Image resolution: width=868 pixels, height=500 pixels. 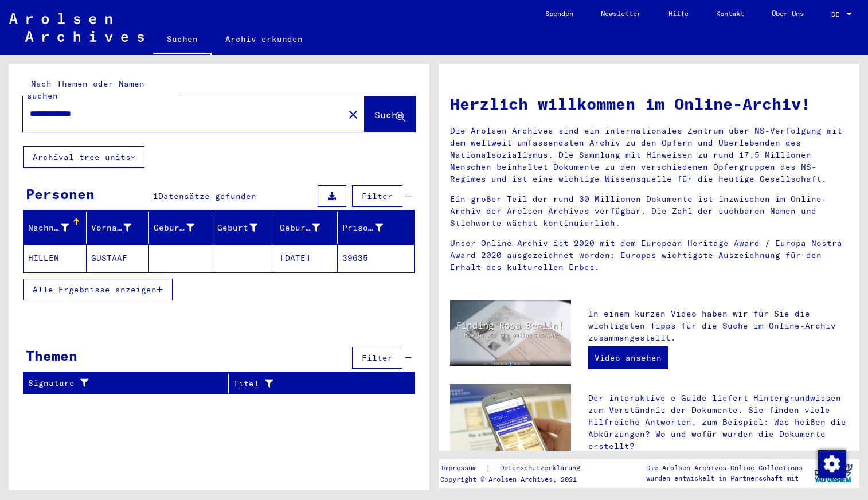 What do you see at coordinates (375, 228) in the screenshot?
I see `mat-header-cell: Prisoner #` at bounding box center [375, 228].